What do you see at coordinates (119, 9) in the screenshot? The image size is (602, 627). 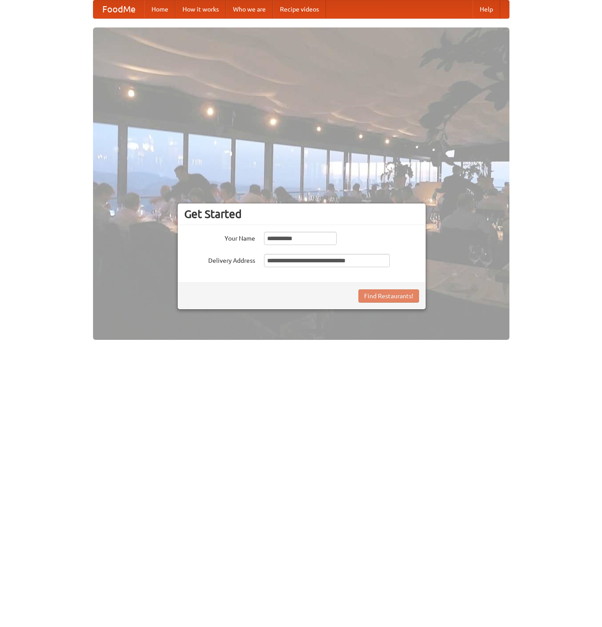 I see `a: FoodMe` at bounding box center [119, 9].